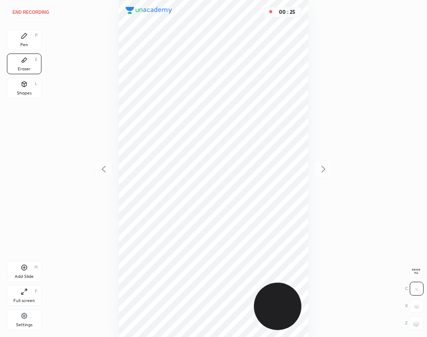  What do you see at coordinates (24, 93) in the screenshot?
I see `div: Shapes` at bounding box center [24, 93].